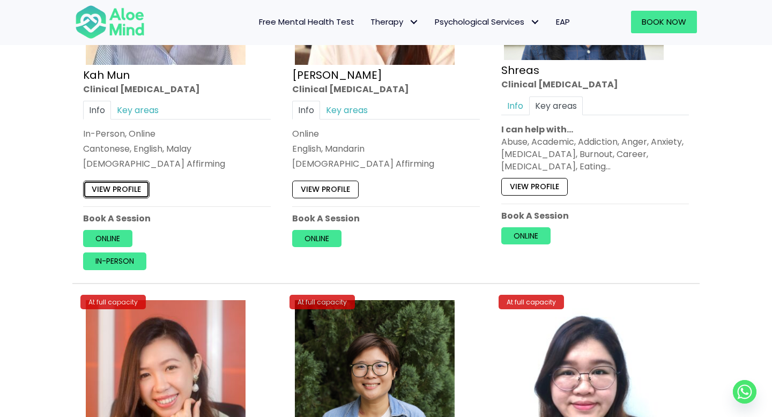  Describe the element at coordinates (487, 22) in the screenshot. I see `a: Psychological ServicesPsychological Services: submenu` at that location.